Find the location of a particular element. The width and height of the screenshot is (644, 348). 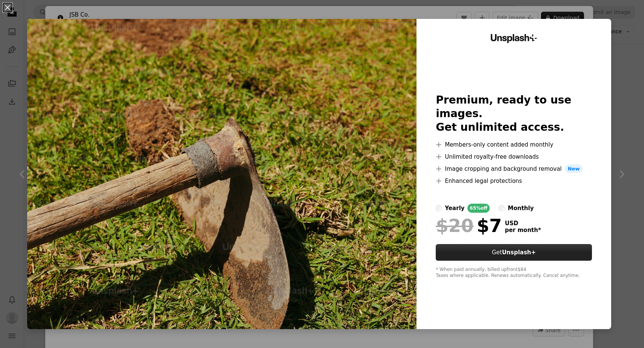

li: Unlimited royalty-free downloads is located at coordinates (514, 157).